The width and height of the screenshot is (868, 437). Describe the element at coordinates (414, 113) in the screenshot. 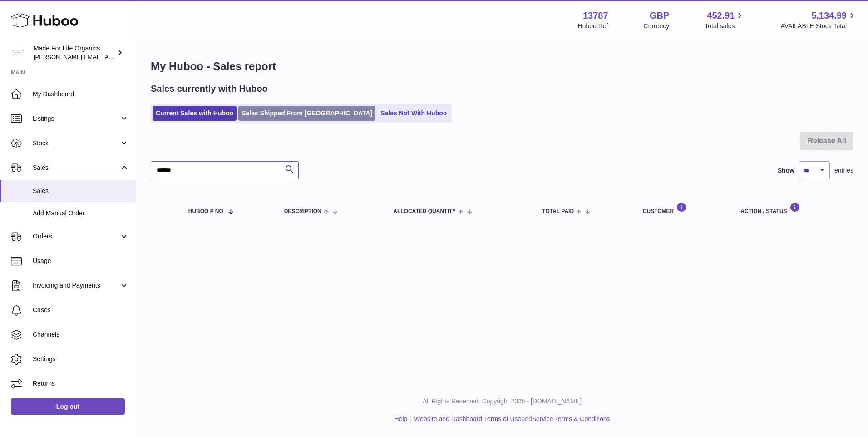

I see `a: Sales Not With Huboo` at that location.